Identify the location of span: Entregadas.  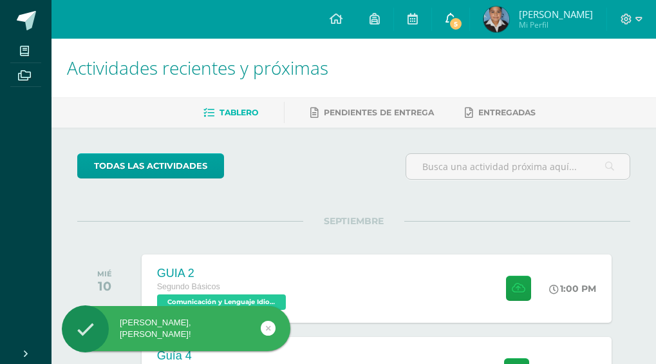
(507, 112).